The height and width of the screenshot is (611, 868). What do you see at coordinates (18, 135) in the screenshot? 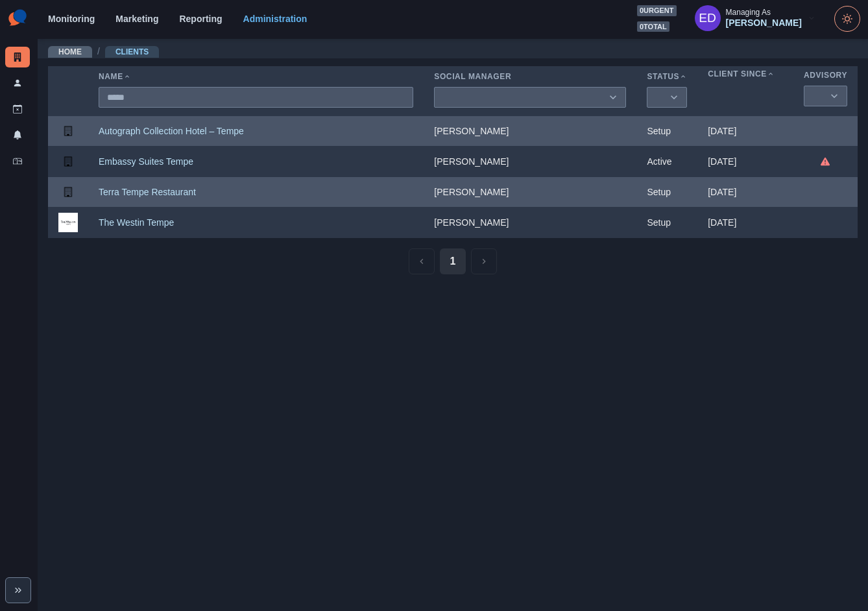
I see `a: Notifications` at bounding box center [18, 135].